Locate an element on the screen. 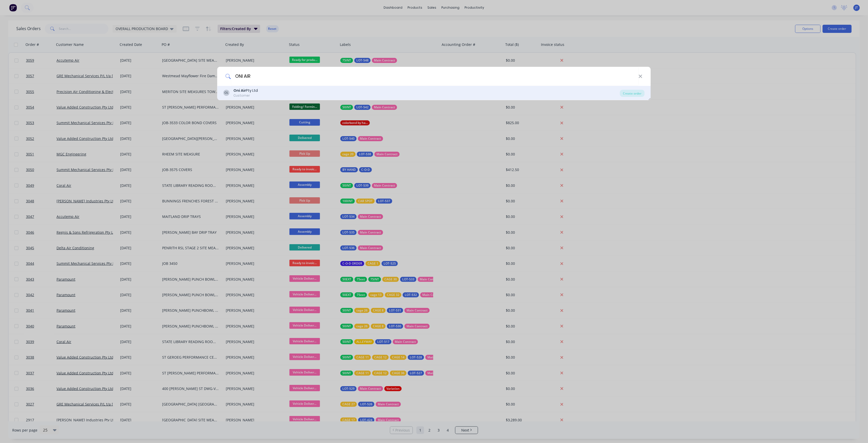  input: Enter a customer name to create a new order... is located at coordinates (435, 76).